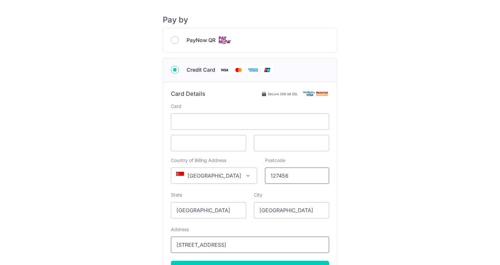 The height and width of the screenshot is (265, 500). Describe the element at coordinates (258, 195) in the screenshot. I see `label: City` at that location.